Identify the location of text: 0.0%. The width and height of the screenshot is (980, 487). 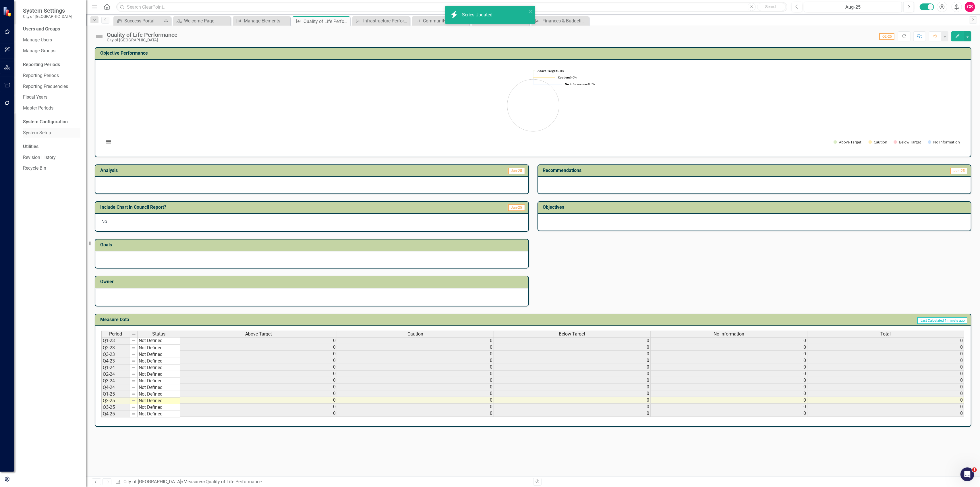
(567, 77).